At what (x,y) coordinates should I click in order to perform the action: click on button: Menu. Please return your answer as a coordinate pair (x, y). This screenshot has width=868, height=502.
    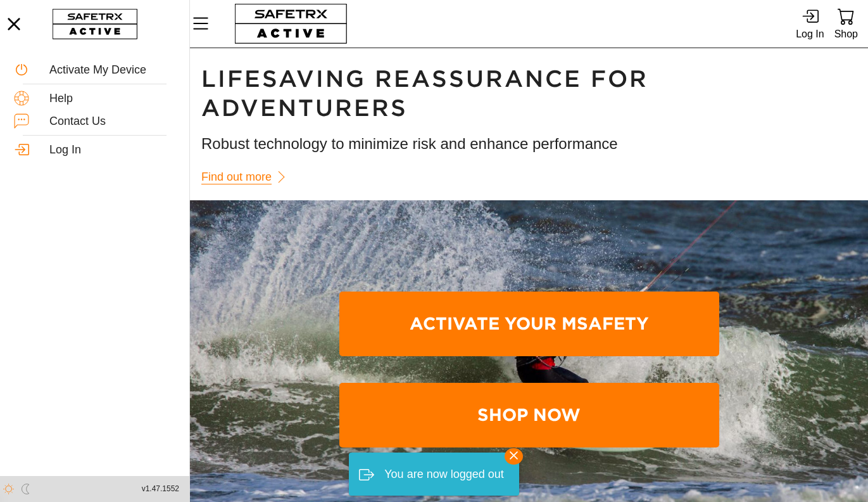
    Looking at the image, I should click on (206, 23).